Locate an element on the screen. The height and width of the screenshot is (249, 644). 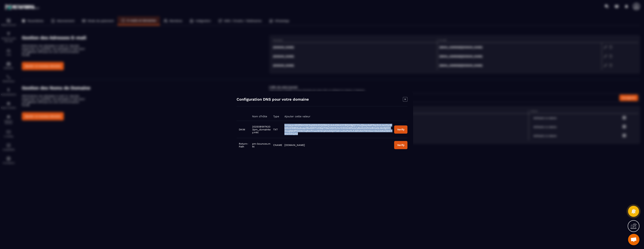
th: Type is located at coordinates (276, 117).